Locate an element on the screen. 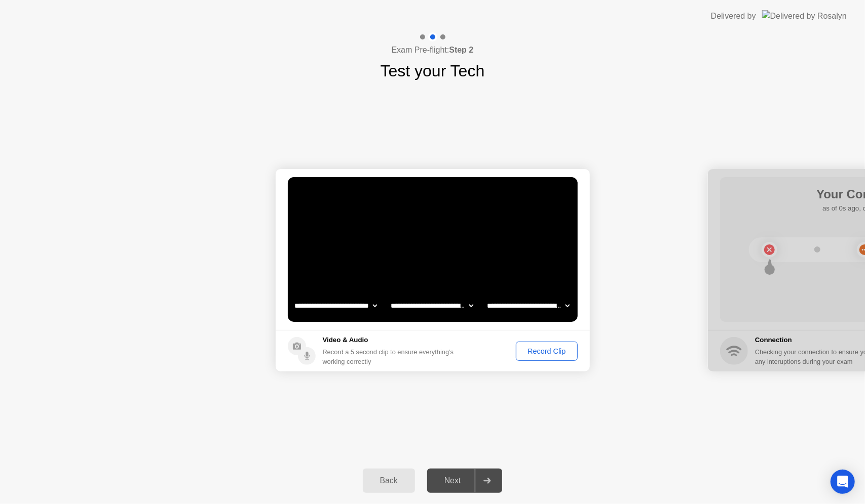 The width and height of the screenshot is (865, 504). h1: Test your Tech is located at coordinates (433, 71).